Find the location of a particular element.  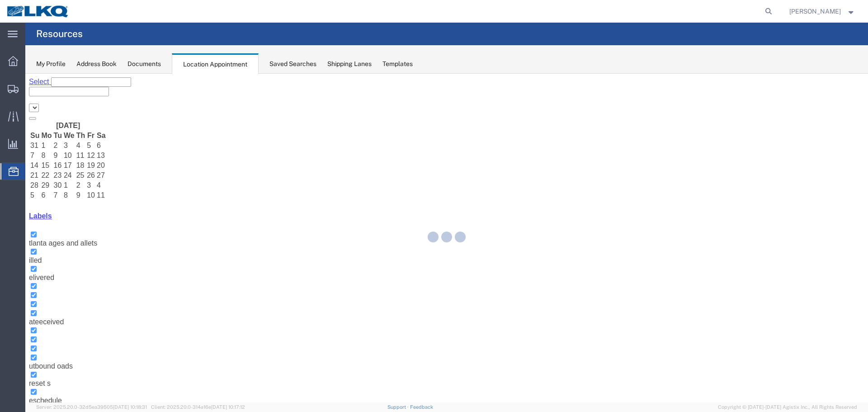

td: 23 is located at coordinates (32, 102).